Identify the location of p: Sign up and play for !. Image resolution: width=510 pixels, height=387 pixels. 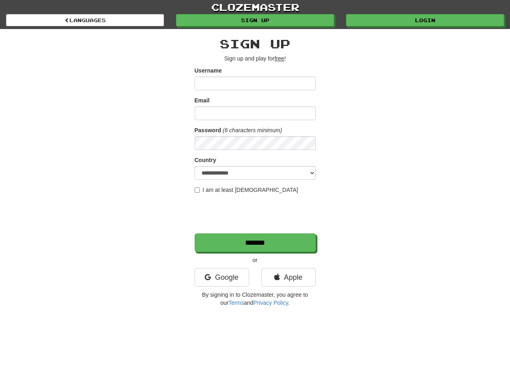
(255, 59).